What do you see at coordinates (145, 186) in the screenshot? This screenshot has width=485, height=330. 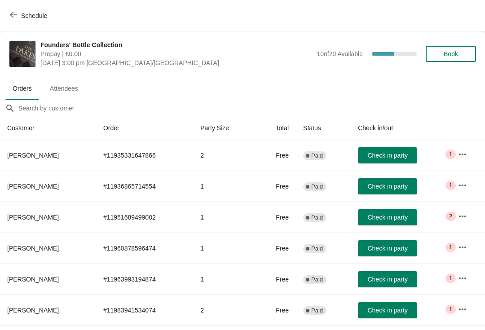 I see `td: # 11936865714554` at bounding box center [145, 186].